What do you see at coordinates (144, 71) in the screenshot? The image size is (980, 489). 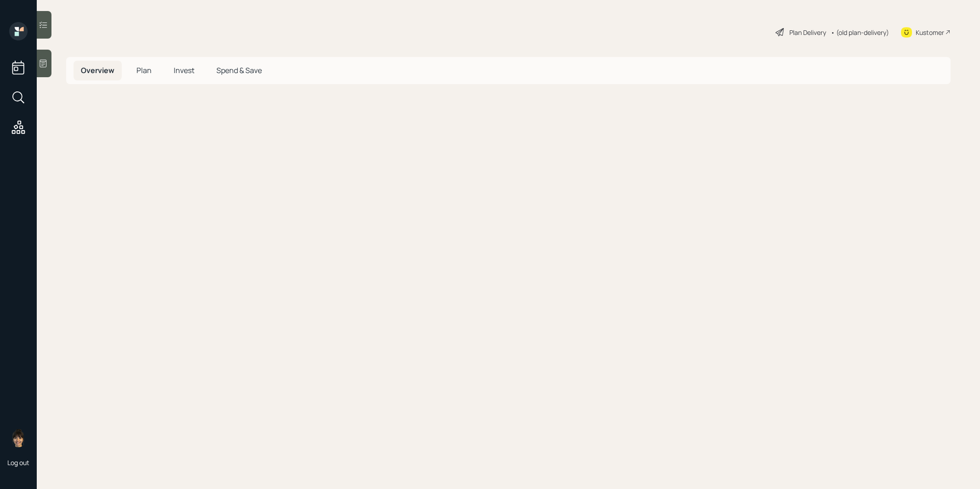 I see `span: Plan` at bounding box center [144, 71].